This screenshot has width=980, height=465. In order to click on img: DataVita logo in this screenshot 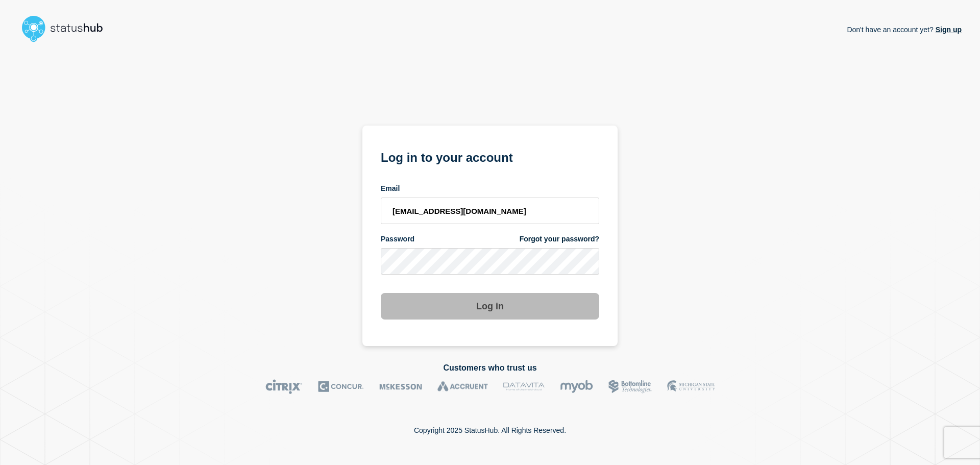, I will do `click(524, 386)`.